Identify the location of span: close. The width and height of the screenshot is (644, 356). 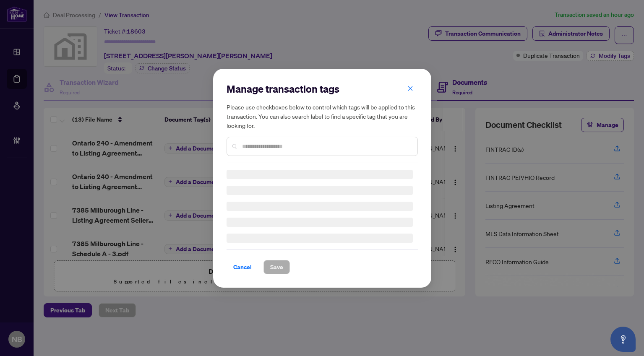
(410, 88).